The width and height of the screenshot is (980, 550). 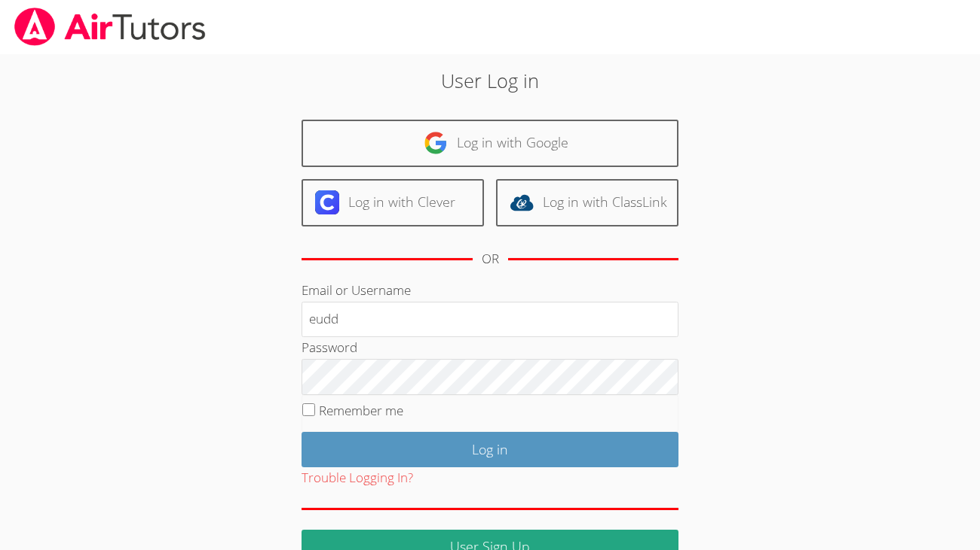 I want to click on a: Log in with Google, so click(x=490, y=143).